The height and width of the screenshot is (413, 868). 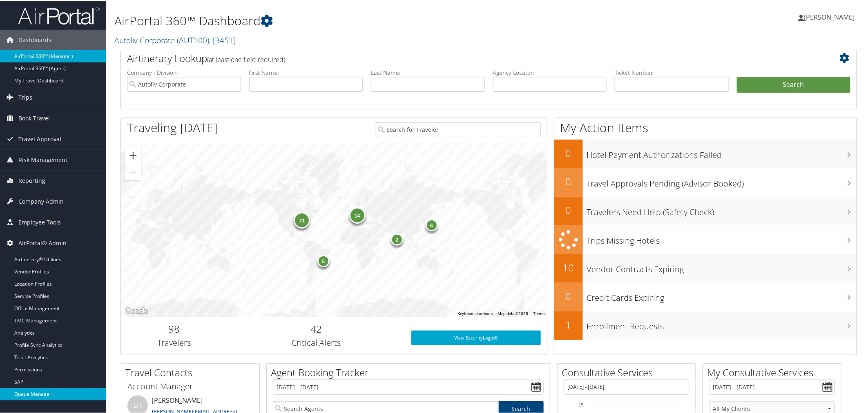 What do you see at coordinates (357, 214) in the screenshot?
I see `div: 14` at bounding box center [357, 214].